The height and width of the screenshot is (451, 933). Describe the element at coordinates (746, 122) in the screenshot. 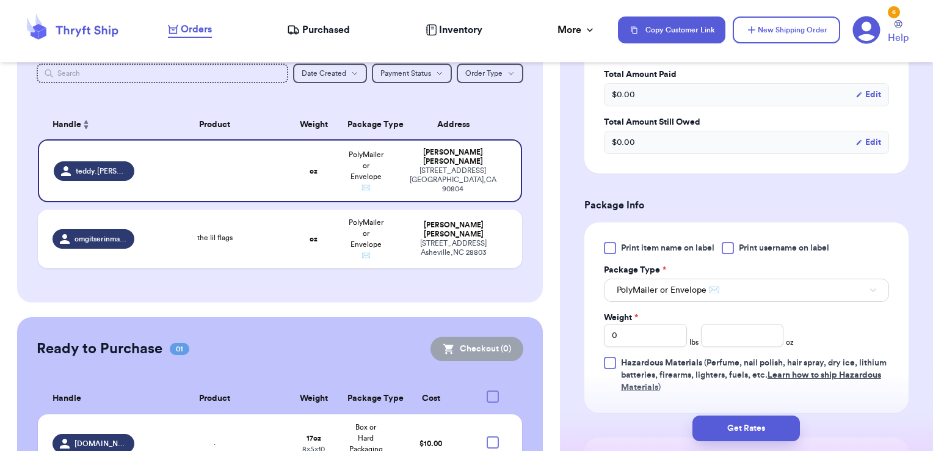

I see `label: Total Amount Still Owed` at that location.